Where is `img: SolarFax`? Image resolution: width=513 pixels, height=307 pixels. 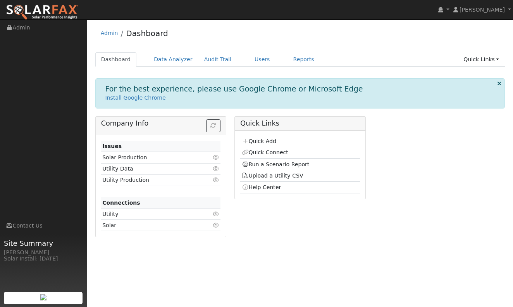 img: SolarFax is located at coordinates (42, 12).